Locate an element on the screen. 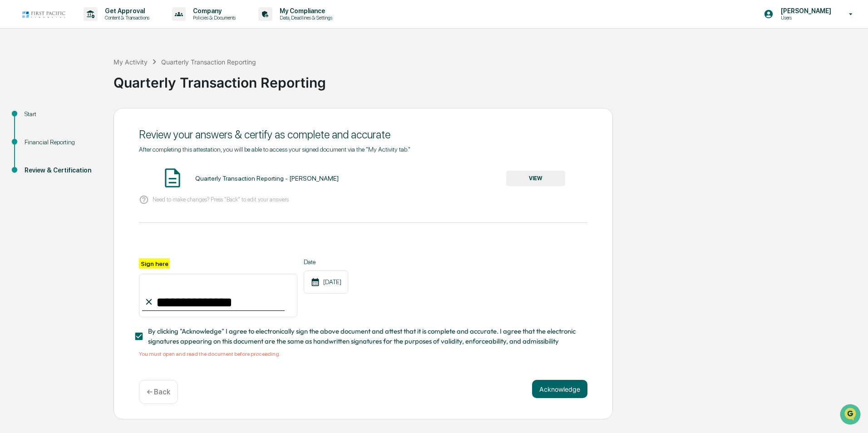 The image size is (868, 433). button: Acknowledge is located at coordinates (560, 389).